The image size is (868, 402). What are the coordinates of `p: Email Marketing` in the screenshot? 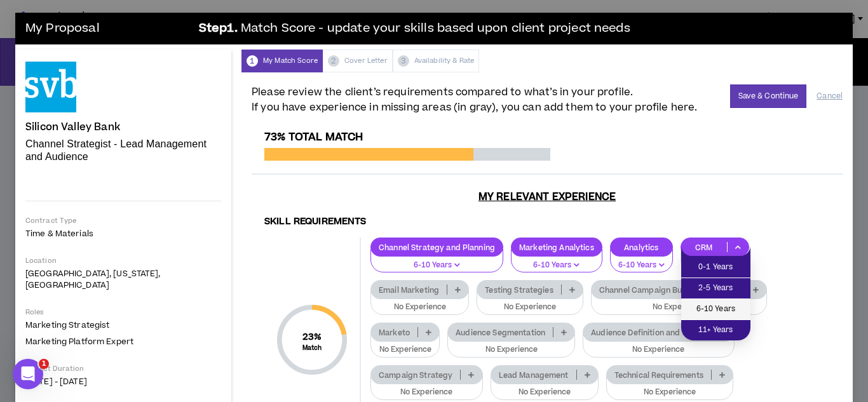 It's located at (409, 290).